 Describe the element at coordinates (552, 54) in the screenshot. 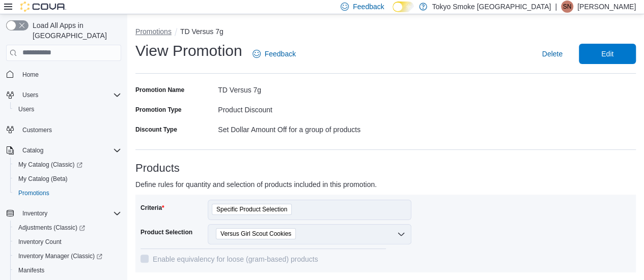

I see `button: Delete` at that location.